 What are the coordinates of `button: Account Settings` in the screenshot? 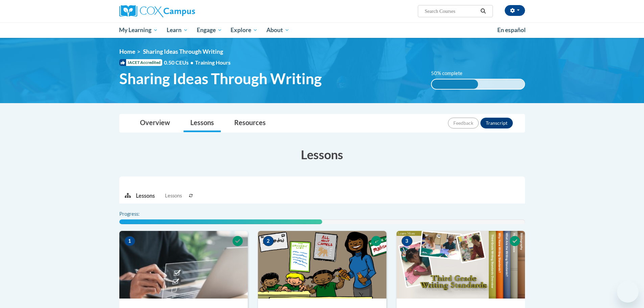 It's located at (515, 11).